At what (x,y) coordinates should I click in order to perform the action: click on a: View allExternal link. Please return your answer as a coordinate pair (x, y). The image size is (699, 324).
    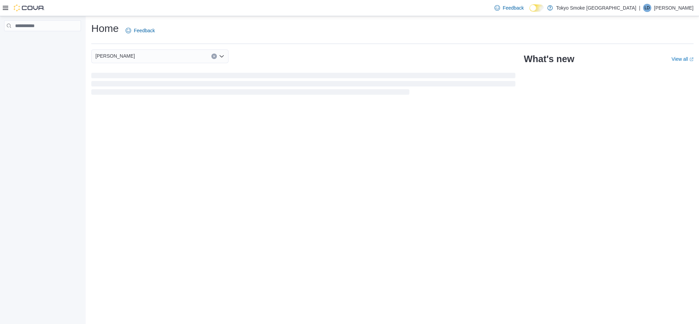
    Looking at the image, I should click on (683, 59).